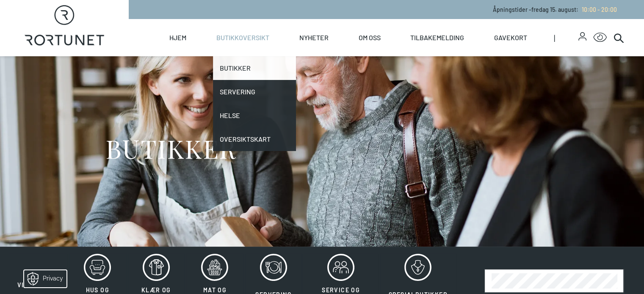  What do you see at coordinates (171, 148) in the screenshot?
I see `h1: BUTIKKER` at bounding box center [171, 148].